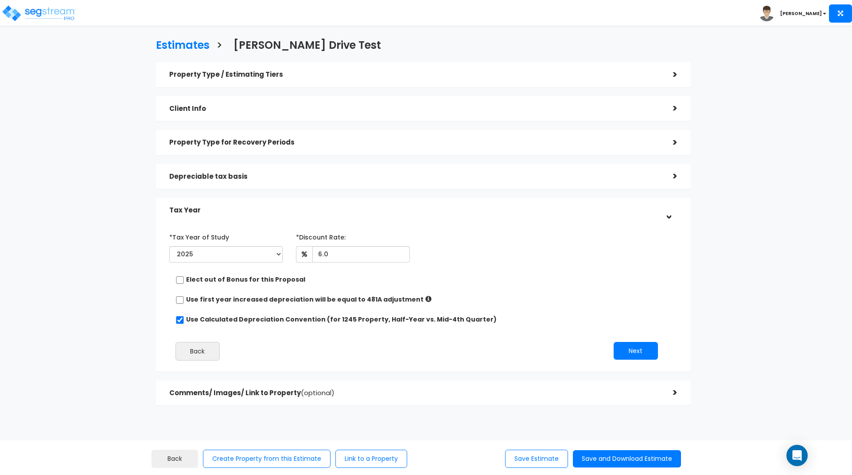 The image size is (852, 475). I want to click on label: Use Calculated Depreciation Convention (for 1245 Property, Half-Year vs. Mid-4th Quarter), so click(341, 319).